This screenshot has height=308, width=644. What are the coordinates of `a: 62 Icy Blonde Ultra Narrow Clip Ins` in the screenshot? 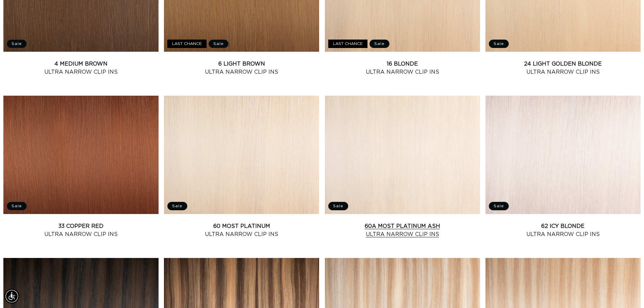 It's located at (563, 231).